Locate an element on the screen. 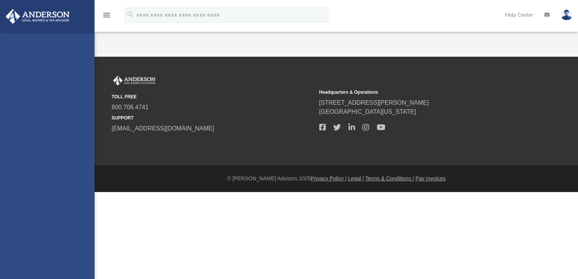  a: 800.706.4741 is located at coordinates (130, 107).